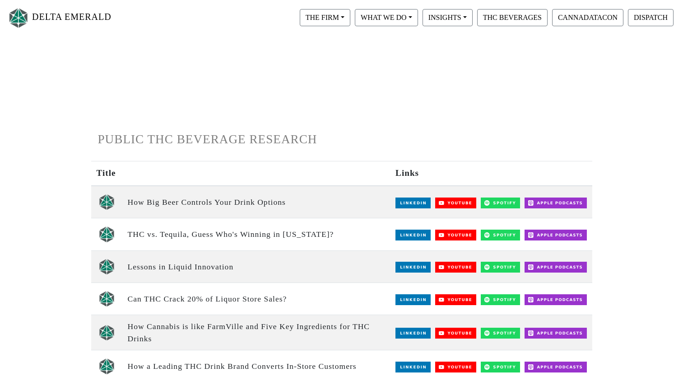 This screenshot has height=377, width=683. What do you see at coordinates (257, 332) in the screenshot?
I see `td: How Cannabis is like FarmVille and Five Key Ingredients for THC Drinks` at bounding box center [257, 332].